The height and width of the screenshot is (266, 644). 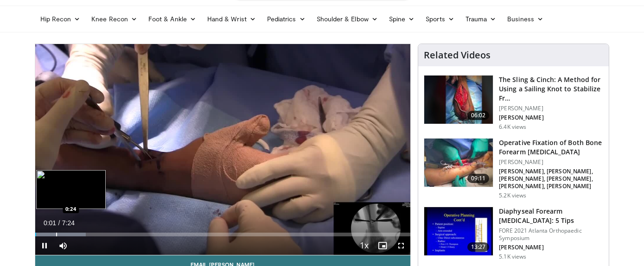 What do you see at coordinates (63, 246) in the screenshot?
I see `button: Mute` at bounding box center [63, 246].